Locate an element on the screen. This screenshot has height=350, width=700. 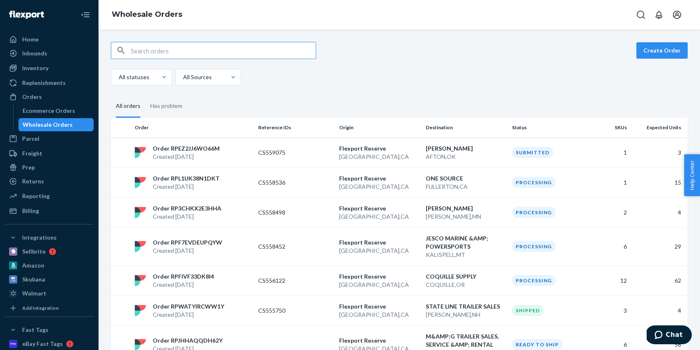
span: Help Center is located at coordinates (692, 175).